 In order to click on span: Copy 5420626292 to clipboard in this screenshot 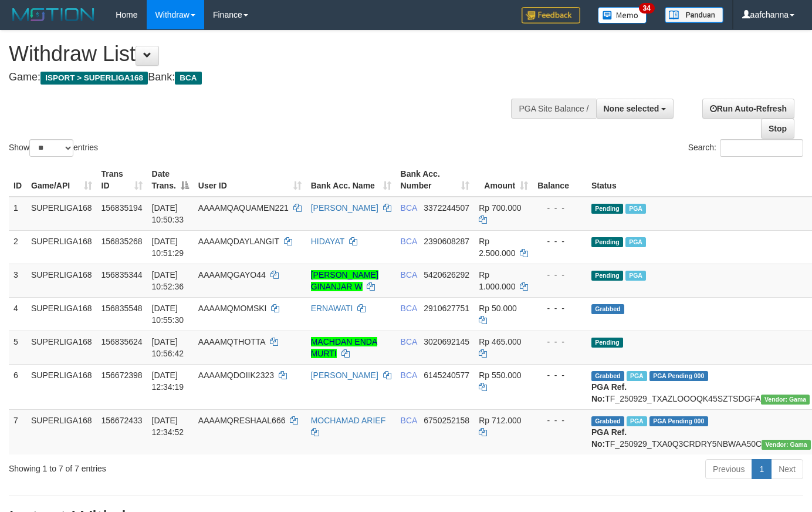, I will do `click(446, 274)`.